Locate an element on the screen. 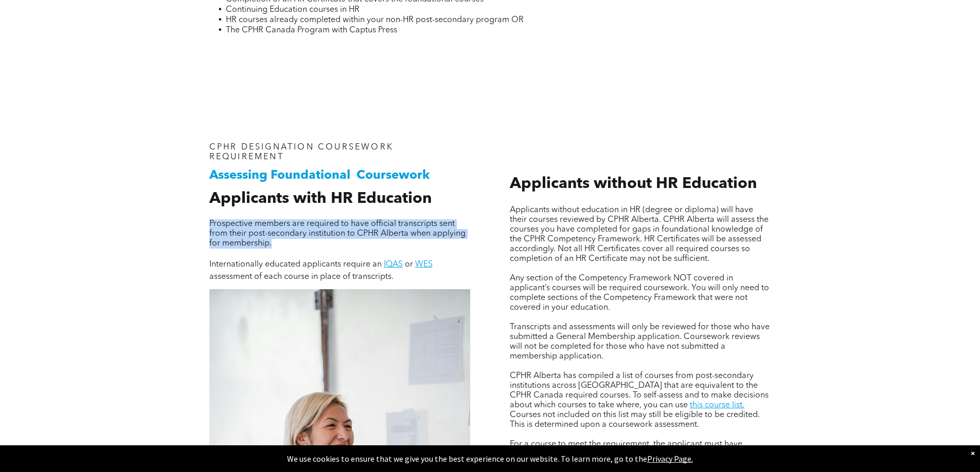  a: IQAS is located at coordinates (393, 265).